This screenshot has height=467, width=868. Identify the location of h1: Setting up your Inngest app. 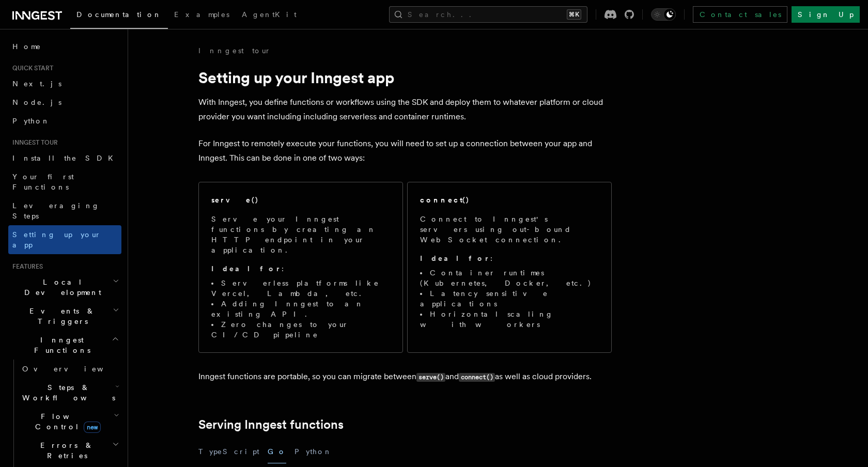
(405, 78).